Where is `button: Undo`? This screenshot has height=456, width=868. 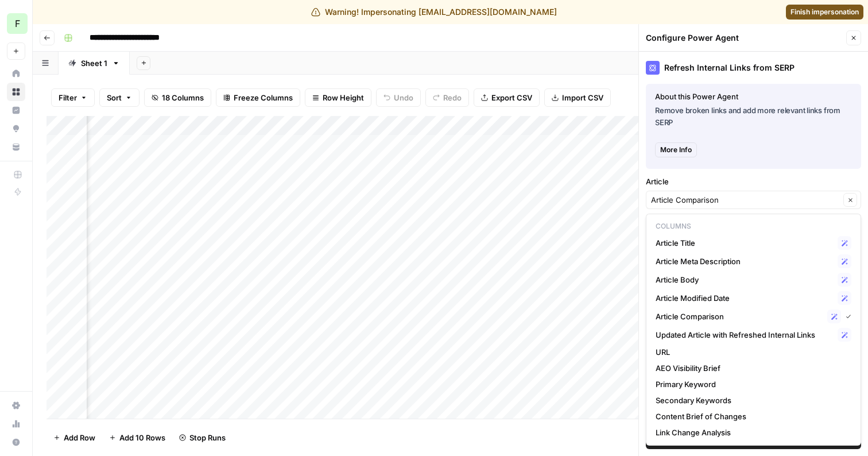 button: Undo is located at coordinates (398, 98).